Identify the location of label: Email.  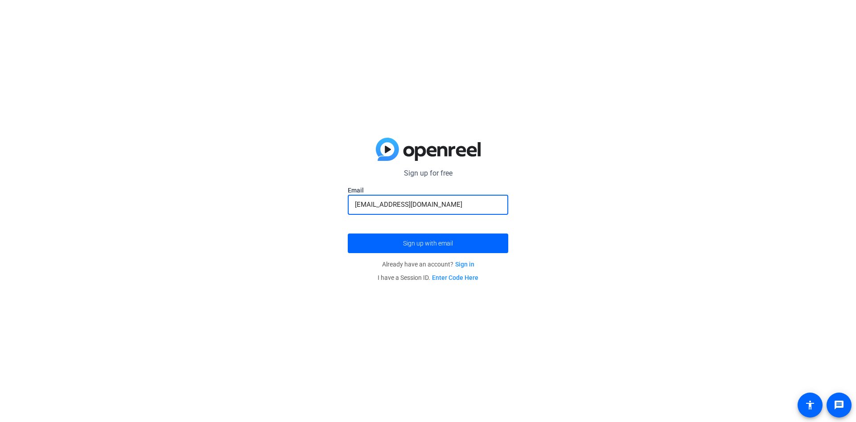
(428, 190).